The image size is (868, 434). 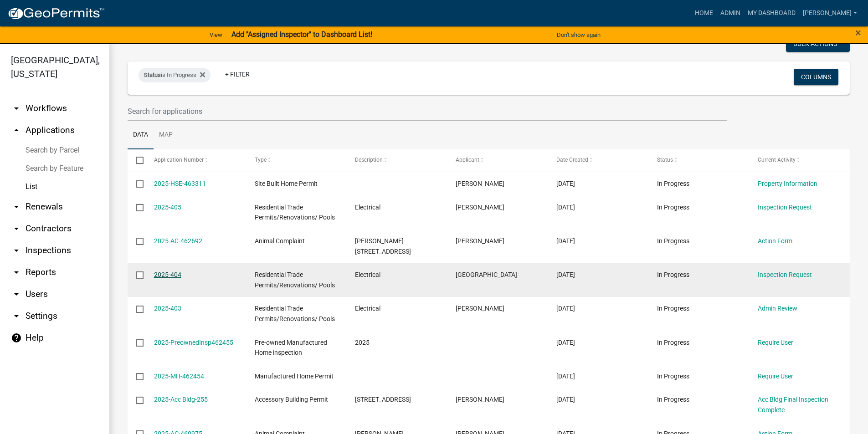 I want to click on span: 08/13/2025, so click(x=566, y=183).